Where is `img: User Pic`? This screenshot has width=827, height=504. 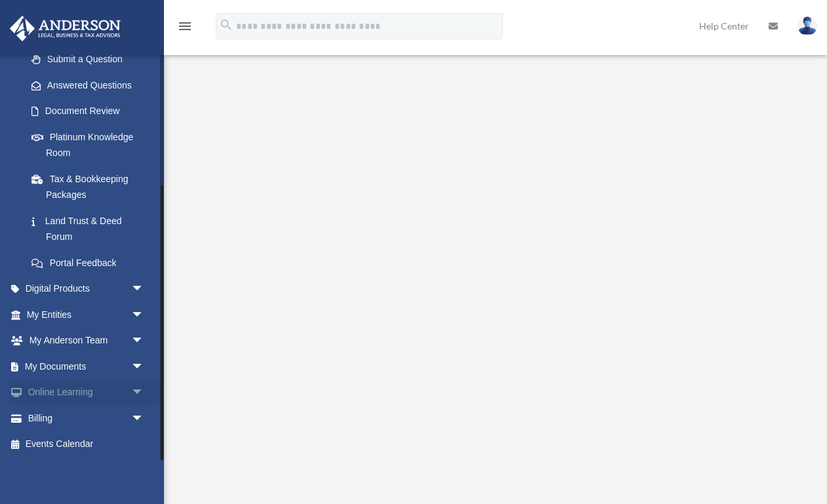
img: User Pic is located at coordinates (807, 26).